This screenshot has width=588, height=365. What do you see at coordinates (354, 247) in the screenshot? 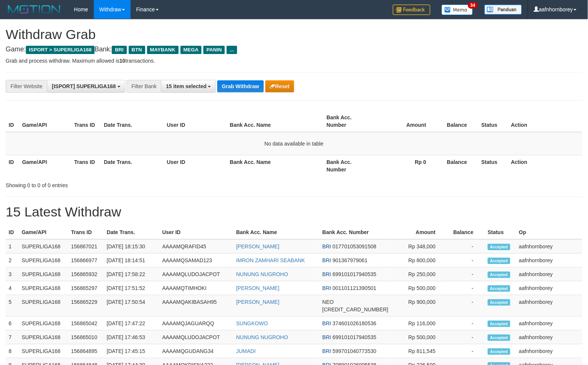
I see `span: Copy 017701053091508 to clipboard` at bounding box center [354, 247].